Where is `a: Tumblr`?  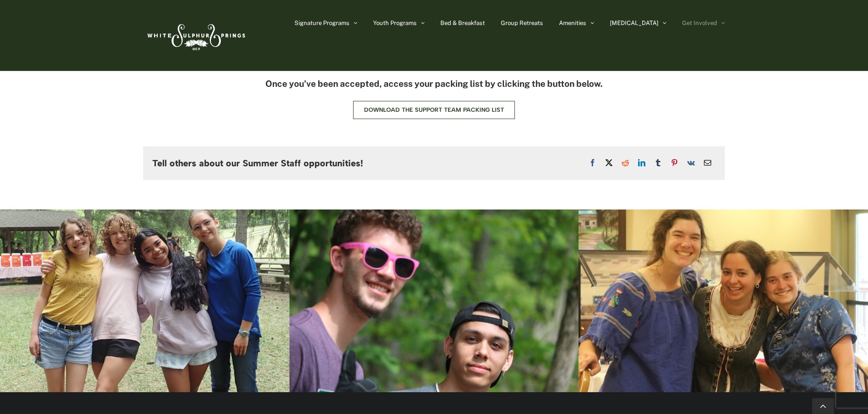
a: Tumblr is located at coordinates (658, 163).